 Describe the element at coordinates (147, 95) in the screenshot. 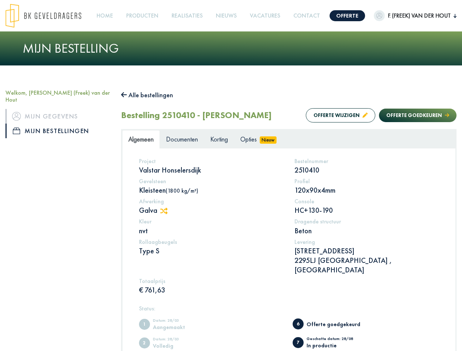

I see `button: Alle bestellingen` at that location.